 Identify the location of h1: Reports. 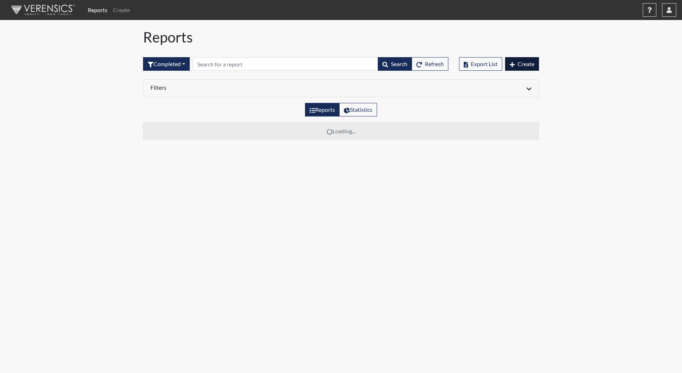
(341, 37).